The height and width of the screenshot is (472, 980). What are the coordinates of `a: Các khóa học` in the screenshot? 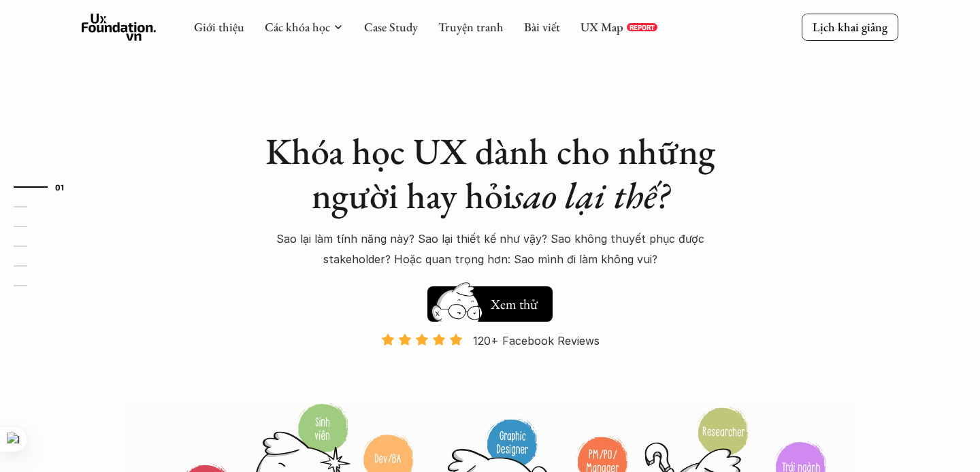 It's located at (298, 27).